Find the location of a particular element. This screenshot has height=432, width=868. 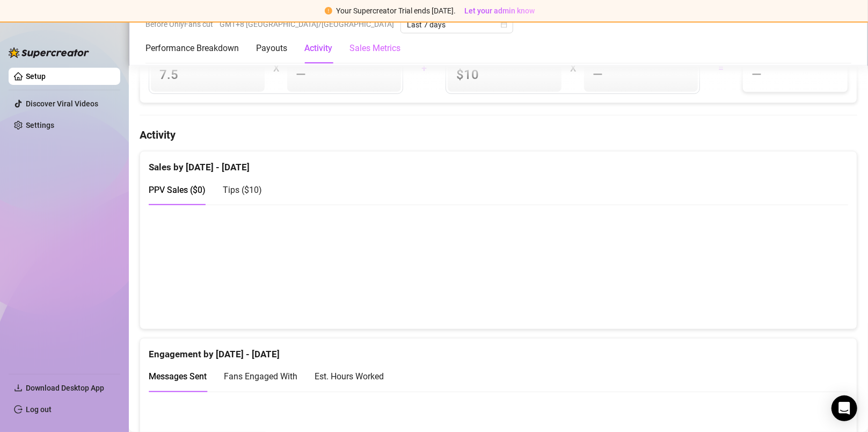

div: Open Intercom Messenger is located at coordinates (844, 408).